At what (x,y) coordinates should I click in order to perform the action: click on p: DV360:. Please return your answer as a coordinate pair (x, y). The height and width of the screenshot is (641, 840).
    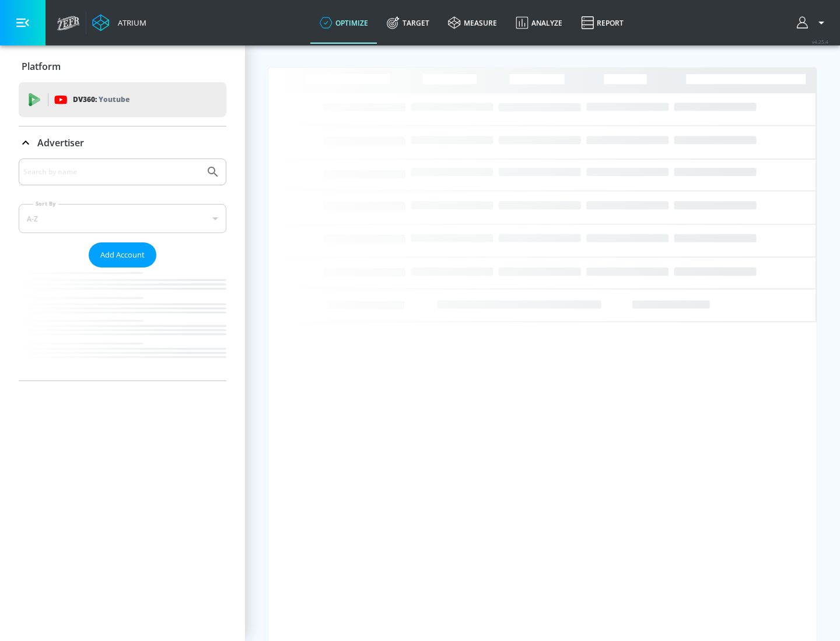
    Looking at the image, I should click on (101, 100).